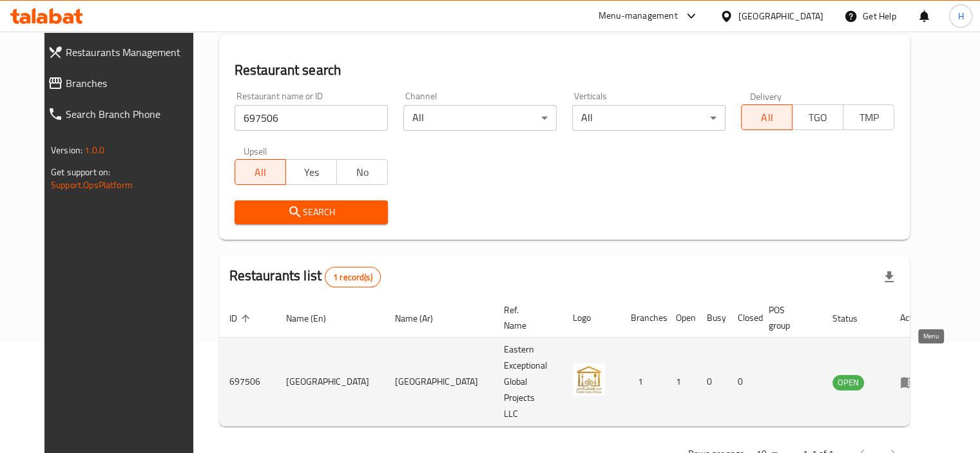  What do you see at coordinates (889, 277) in the screenshot?
I see `div: Export file` at bounding box center [889, 277].